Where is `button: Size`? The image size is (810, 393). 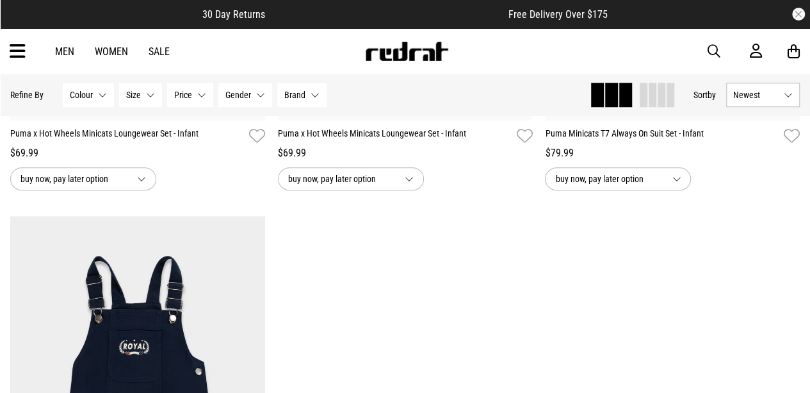 button: Size is located at coordinates (140, 95).